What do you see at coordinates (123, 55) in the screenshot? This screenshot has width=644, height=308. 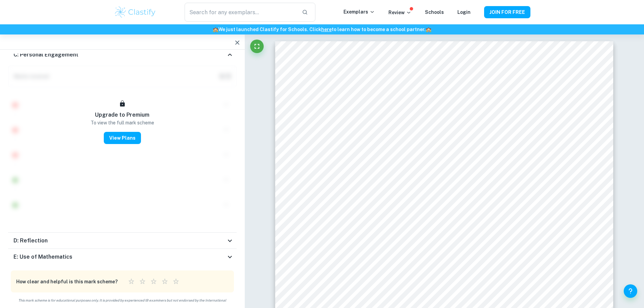 I see `div: C: Personal Engagement` at bounding box center [123, 55].